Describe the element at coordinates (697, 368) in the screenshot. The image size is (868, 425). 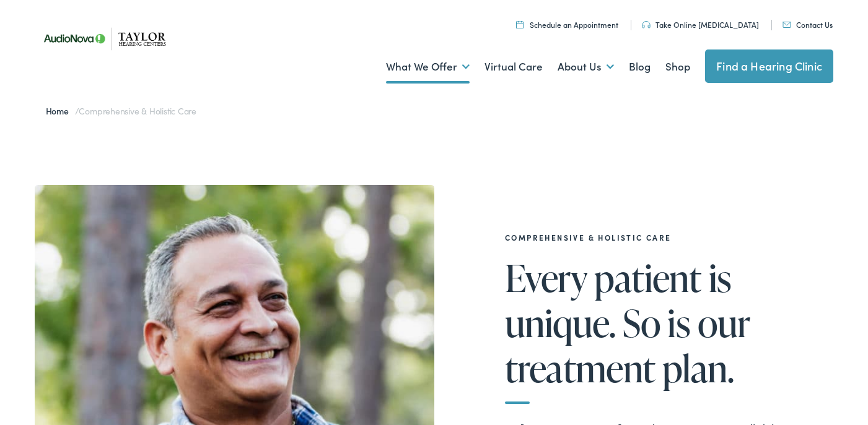
I see `span: plan.` at that location.